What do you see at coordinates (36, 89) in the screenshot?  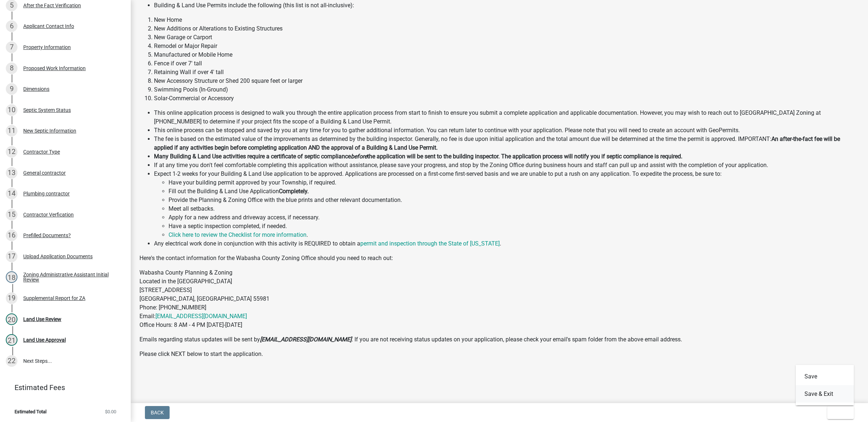 I see `div: Dimensions` at bounding box center [36, 89].